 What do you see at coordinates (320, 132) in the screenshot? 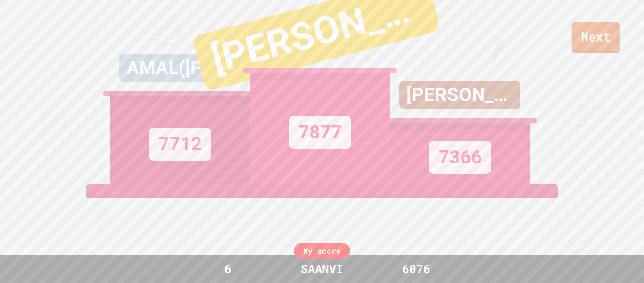
I see `div: 7877` at bounding box center [320, 132].